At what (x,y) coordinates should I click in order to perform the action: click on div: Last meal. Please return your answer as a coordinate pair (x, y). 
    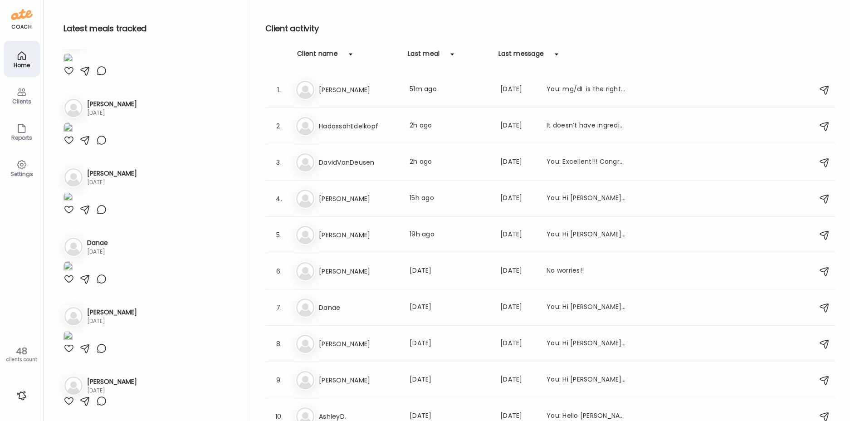
    Looking at the image, I should click on (424, 56).